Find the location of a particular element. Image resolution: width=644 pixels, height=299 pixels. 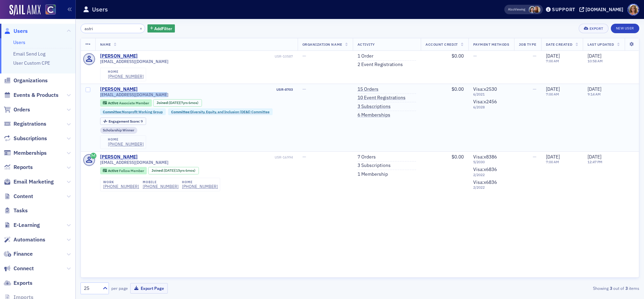

a: Organizations is located at coordinates (26, 80).